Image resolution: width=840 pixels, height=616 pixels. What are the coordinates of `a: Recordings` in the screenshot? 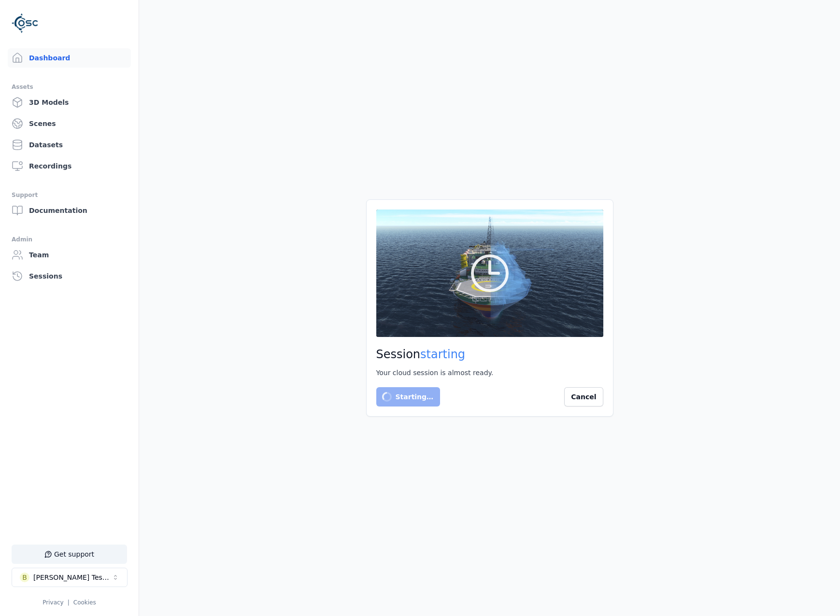 It's located at (69, 166).